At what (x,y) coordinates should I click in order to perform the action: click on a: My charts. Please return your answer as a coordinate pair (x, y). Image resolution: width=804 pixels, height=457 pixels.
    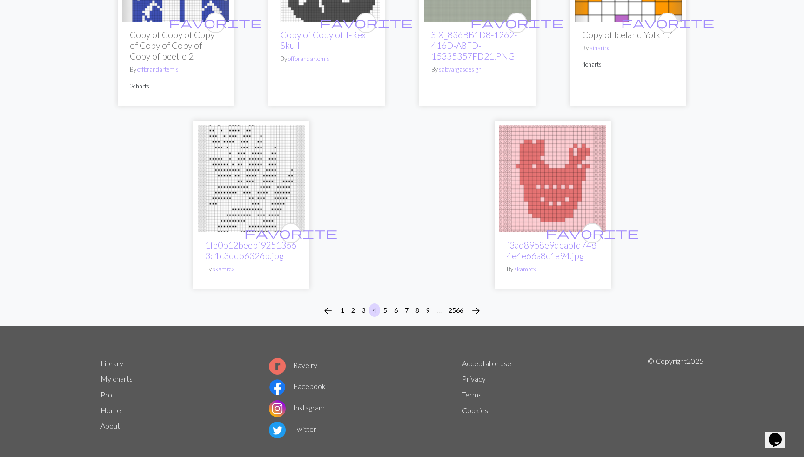
    Looking at the image, I should click on (116, 378).